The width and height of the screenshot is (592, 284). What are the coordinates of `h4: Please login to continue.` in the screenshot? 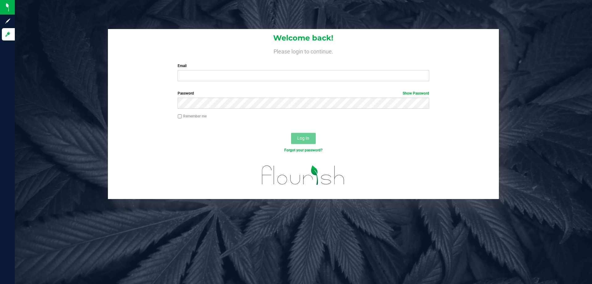 It's located at (304, 51).